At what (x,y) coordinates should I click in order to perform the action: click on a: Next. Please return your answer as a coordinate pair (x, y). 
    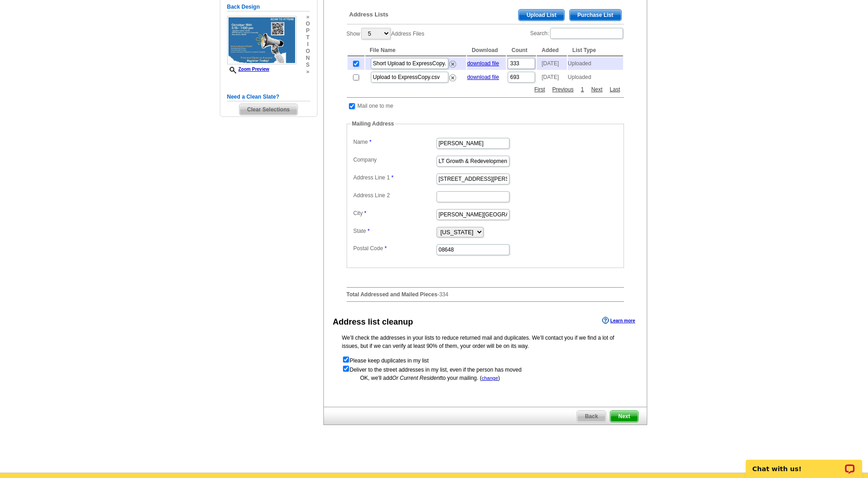
    Looking at the image, I should click on (596, 89).